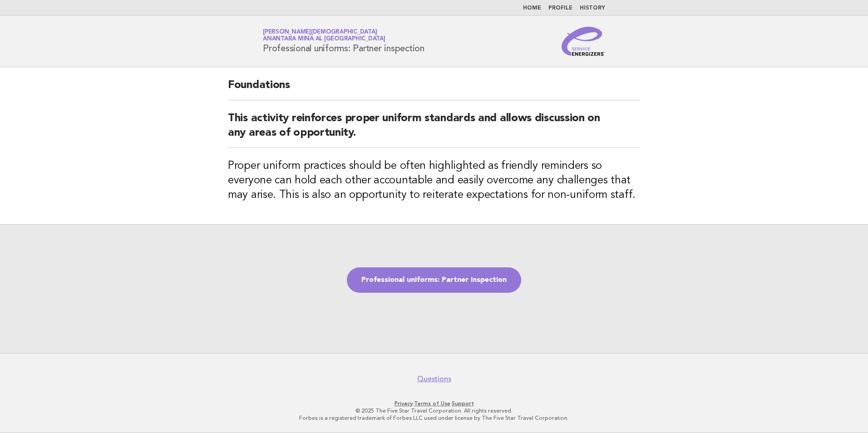 Image resolution: width=868 pixels, height=433 pixels. Describe the element at coordinates (434, 418) in the screenshot. I see `p: Forbes is a registered trademark of Forbes LLC used under license by The Five Star Travel Corpora...` at that location.